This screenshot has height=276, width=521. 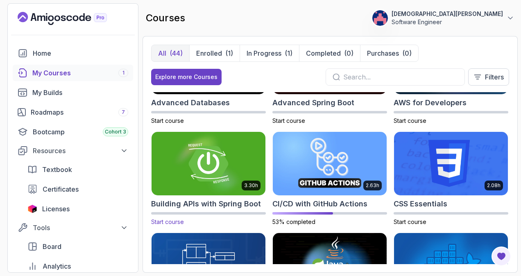 I want to click on img: user profile image, so click(x=380, y=18).